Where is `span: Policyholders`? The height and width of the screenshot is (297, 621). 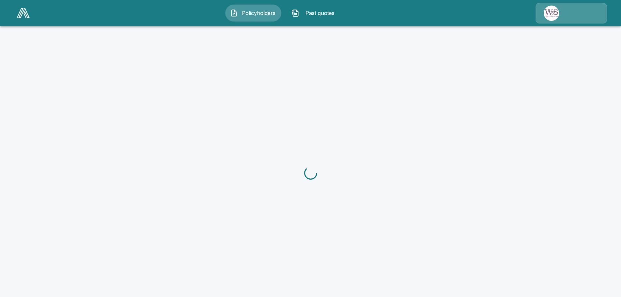 span: Policyholders is located at coordinates (258, 13).